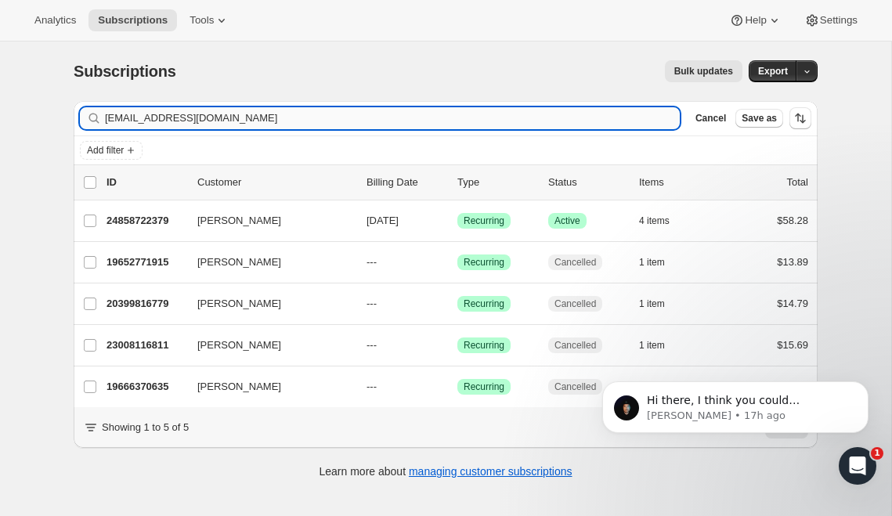 This screenshot has height=516, width=892. Describe the element at coordinates (710, 118) in the screenshot. I see `span: Cancel` at that location.